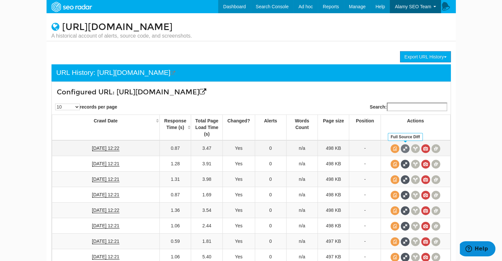  I want to click on label: records per page, so click(86, 107).